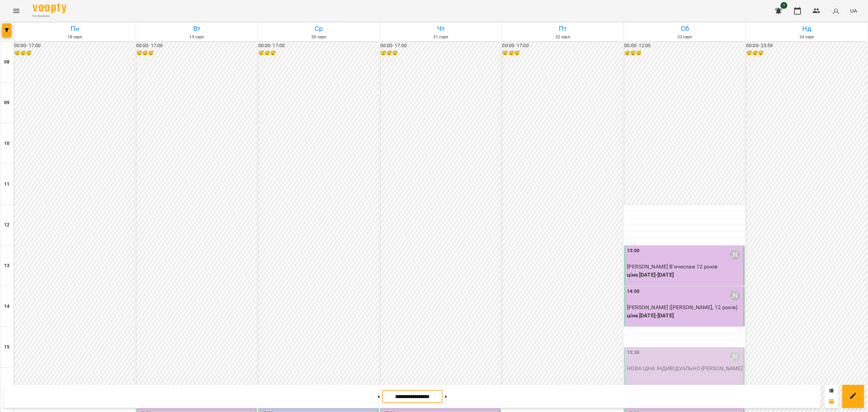 This screenshot has height=412, width=868. Describe the element at coordinates (836, 11) in the screenshot. I see `img: avatar_s.png` at that location.